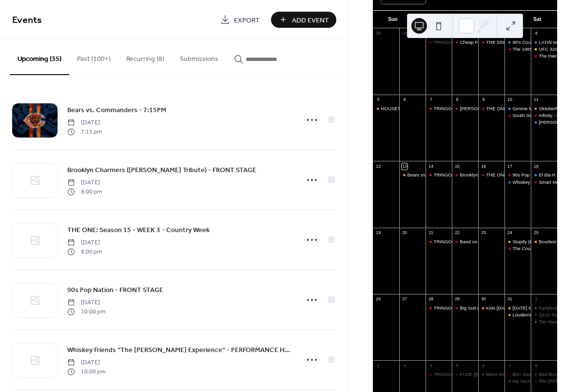  What do you see at coordinates (483, 232) in the screenshot?
I see `div: 23` at bounding box center [483, 232].